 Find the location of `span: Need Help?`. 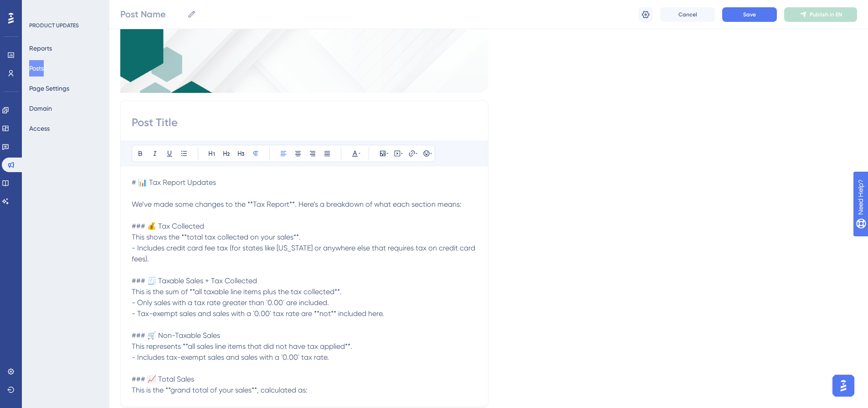

span: Need Help? is located at coordinates (39, 8).